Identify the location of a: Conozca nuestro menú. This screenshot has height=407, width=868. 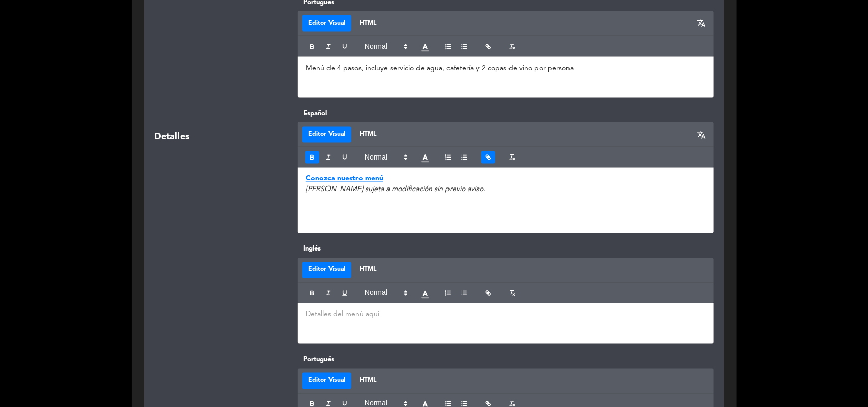
(344, 179).